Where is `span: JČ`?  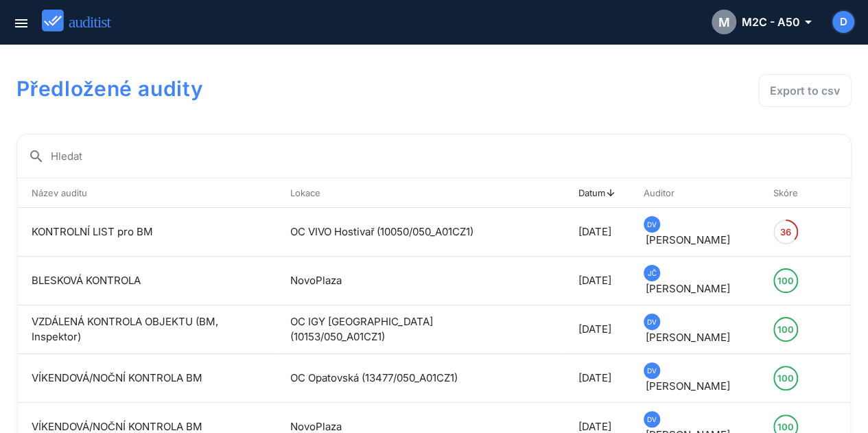 span: JČ is located at coordinates (652, 273).